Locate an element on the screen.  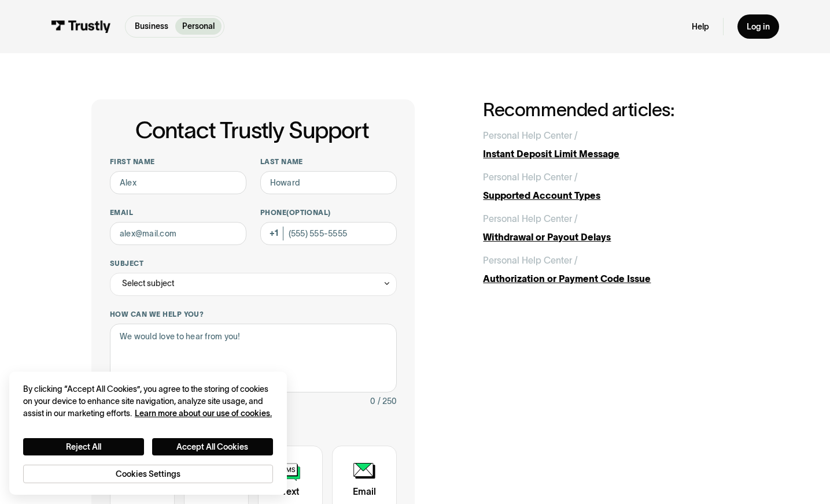
div: Instant Deposit Limit Message is located at coordinates (611, 154).